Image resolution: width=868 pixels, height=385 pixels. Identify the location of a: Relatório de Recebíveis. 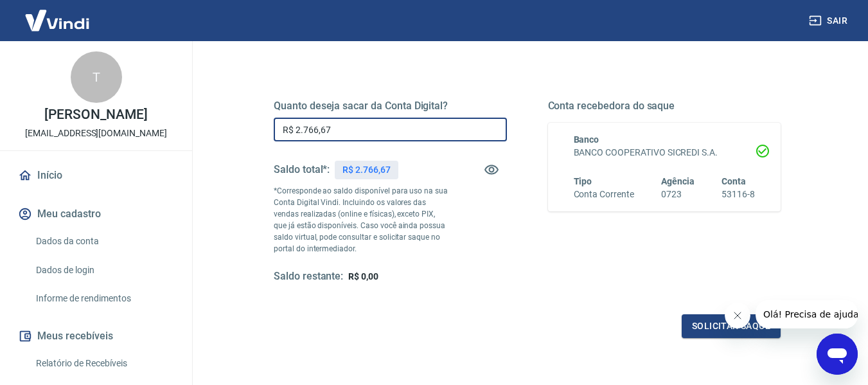
(104, 363).